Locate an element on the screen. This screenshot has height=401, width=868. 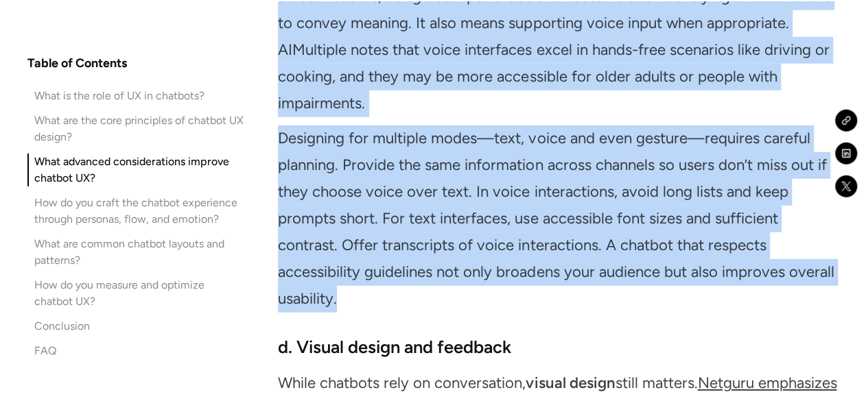
div: What advanced considerations improve chatbot UX? is located at coordinates (139, 170).